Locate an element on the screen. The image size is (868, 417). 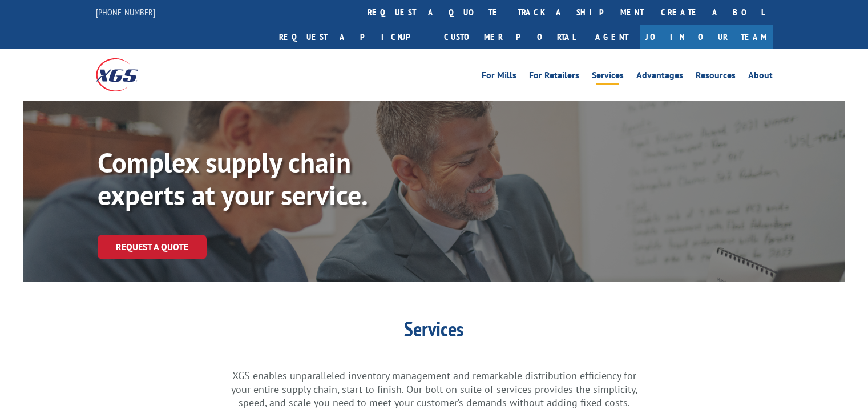
a: Advantages is located at coordinates (659, 77).